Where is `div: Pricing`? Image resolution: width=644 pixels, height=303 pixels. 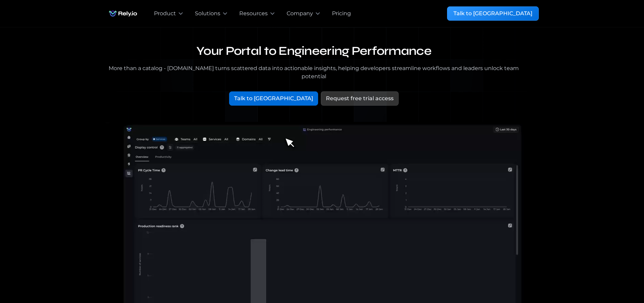
div: Pricing is located at coordinates (342, 13).